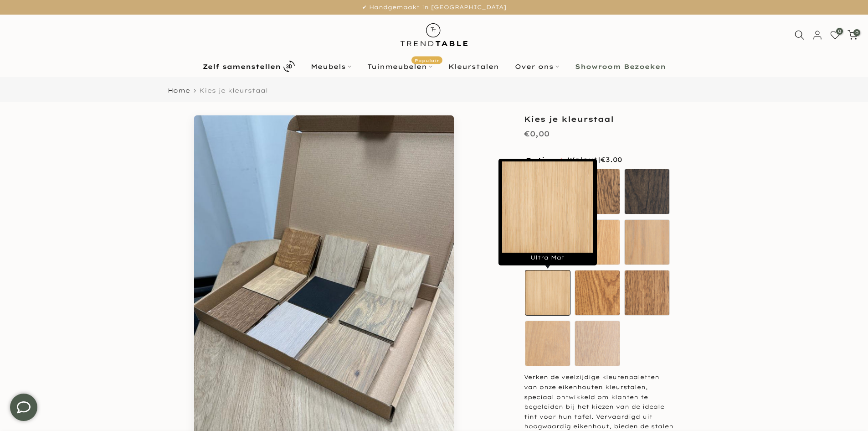  I want to click on a: TuinmeubelenPopulair, so click(399, 67).